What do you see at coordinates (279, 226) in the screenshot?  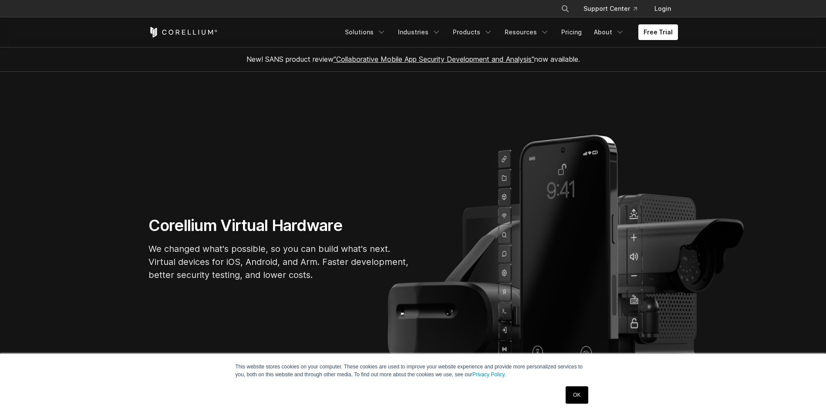 I see `h1: Corellium Virtual Hardware` at bounding box center [279, 226].